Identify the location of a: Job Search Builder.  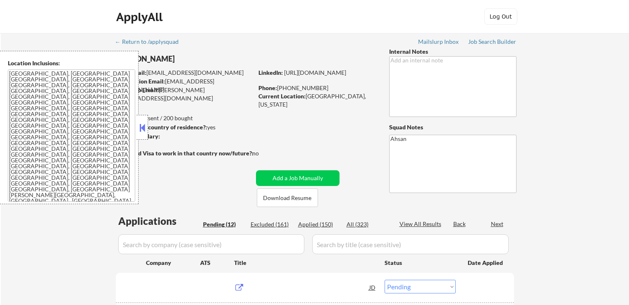
(492, 43).